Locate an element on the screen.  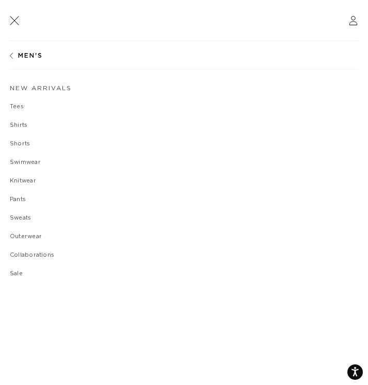
a: Collaborations is located at coordinates (184, 255).